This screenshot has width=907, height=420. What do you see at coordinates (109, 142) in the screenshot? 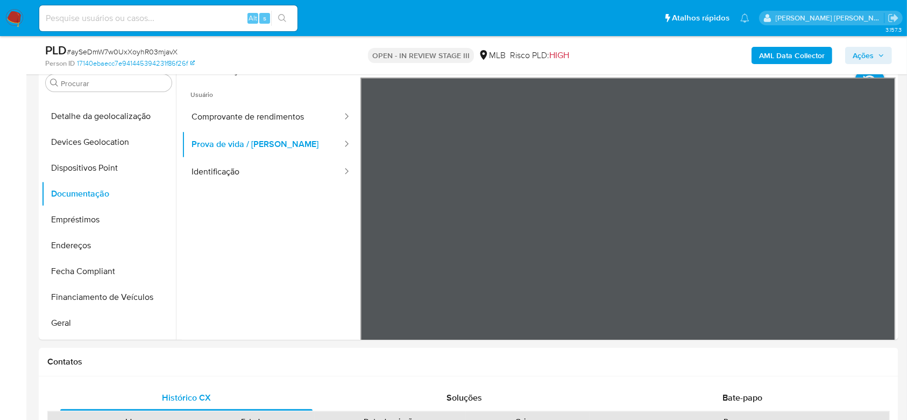
I see `button: Devices Geolocation` at bounding box center [109, 142].